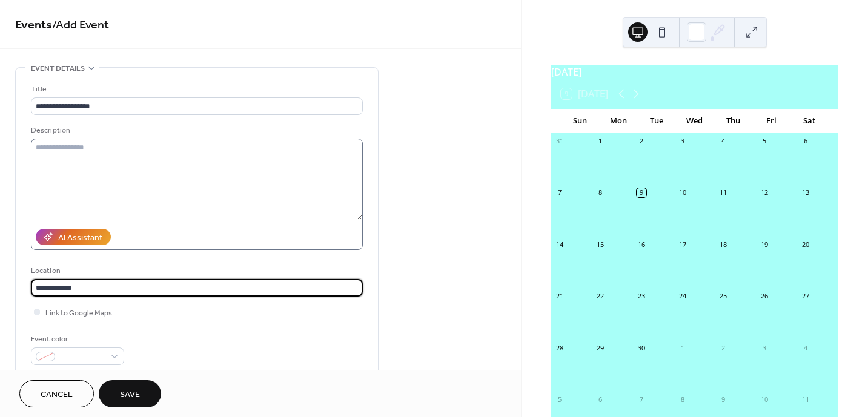 Image resolution: width=868 pixels, height=417 pixels. I want to click on div: 30, so click(640, 348).